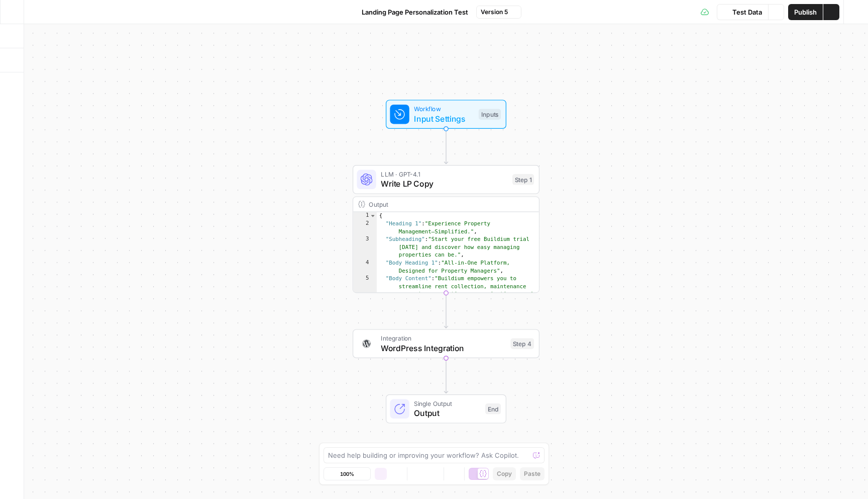  What do you see at coordinates (446, 229) in the screenshot?
I see `div: LLM · GPT-4.1Write LP CopyStep 1Output{ "Heading 1":"Experience Property Management—Simplified.",...` at bounding box center [446, 229].